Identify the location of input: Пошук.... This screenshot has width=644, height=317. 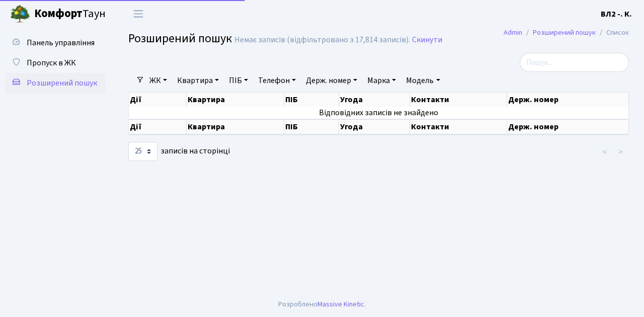
(574, 62).